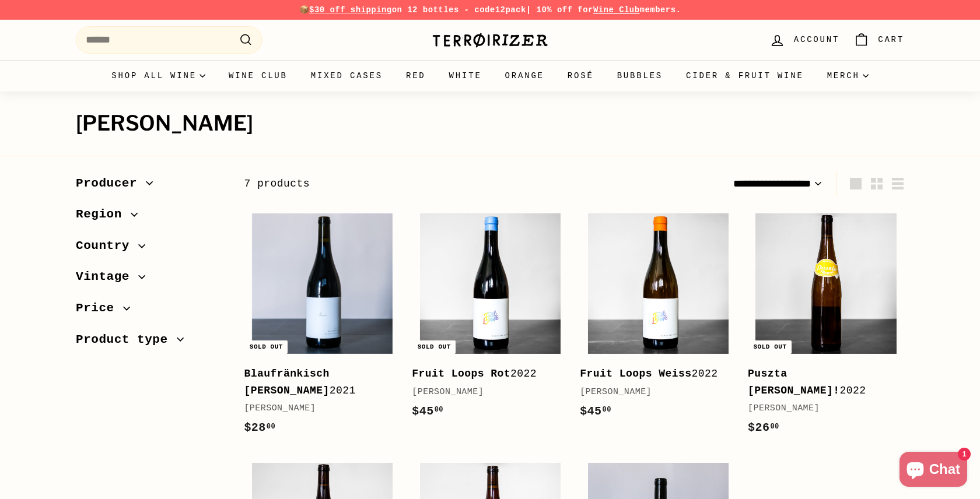 This screenshot has width=980, height=499. I want to click on a: Bubbles, so click(640, 75).